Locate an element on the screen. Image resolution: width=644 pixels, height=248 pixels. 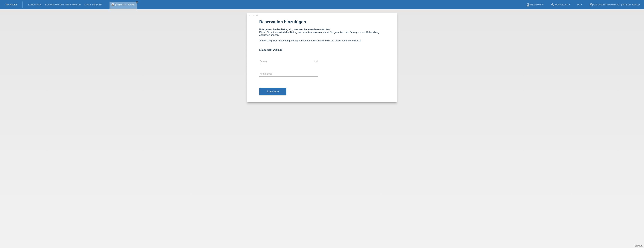
a: close is located at coordinates (137, 2).